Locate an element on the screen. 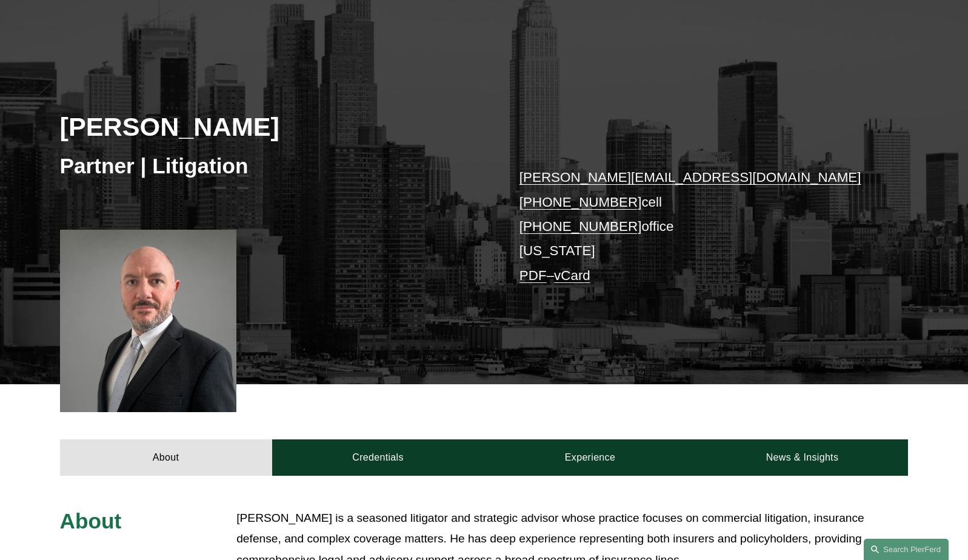 This screenshot has width=968, height=560. a: Experience is located at coordinates (590, 457).